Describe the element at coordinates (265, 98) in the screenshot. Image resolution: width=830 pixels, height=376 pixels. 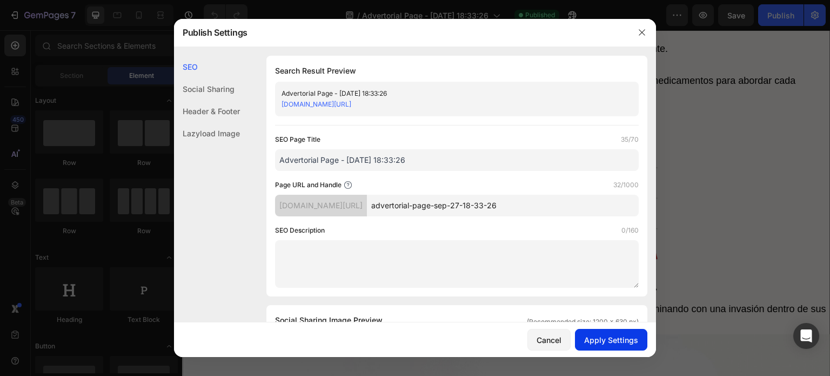
I see `span: ¿Pero qué pasaría si todos estos problemas tuvieran la misma fuente oculta?` at that location.